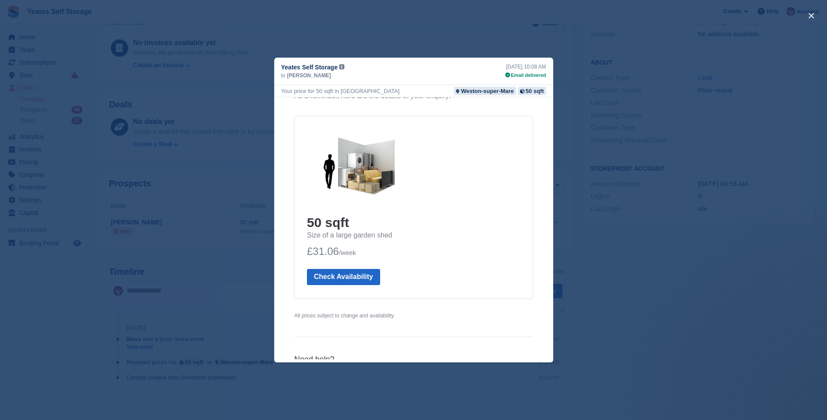 This screenshot has height=420, width=827. I want to click on div: Email delivered, so click(526, 75).